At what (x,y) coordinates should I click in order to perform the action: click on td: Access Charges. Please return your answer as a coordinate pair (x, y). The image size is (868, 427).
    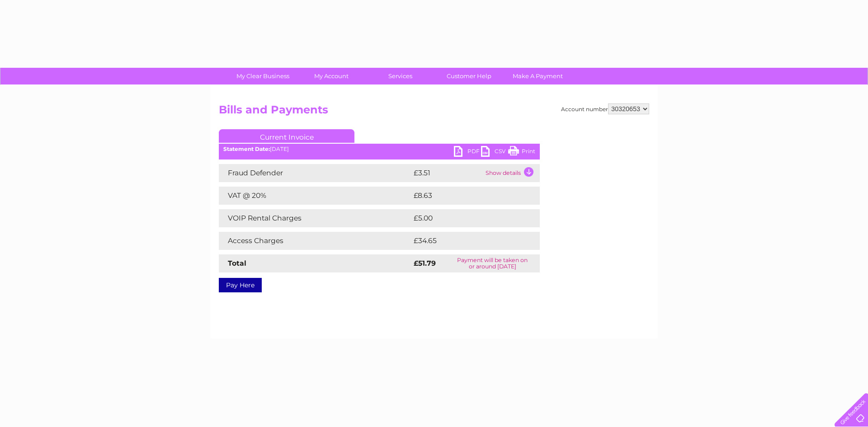
    Looking at the image, I should click on (315, 241).